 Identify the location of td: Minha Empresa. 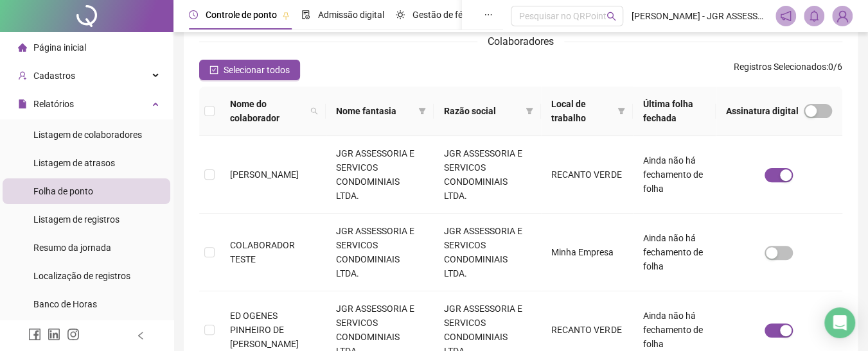
(587, 252).